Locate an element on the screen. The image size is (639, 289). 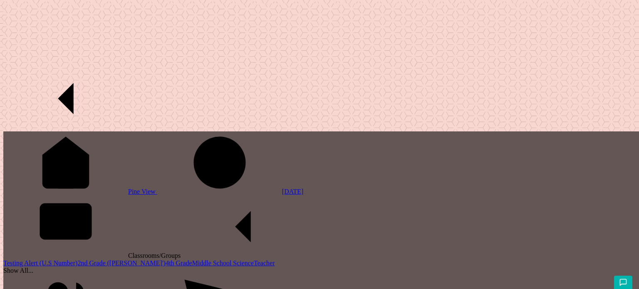
a: Middle School Science is located at coordinates (223, 263).